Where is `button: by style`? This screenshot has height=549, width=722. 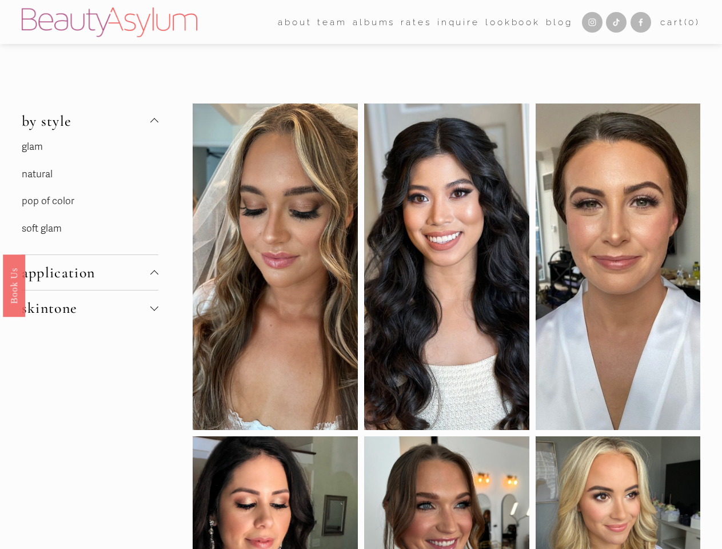
button: by style is located at coordinates (90, 121).